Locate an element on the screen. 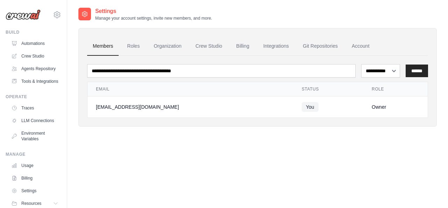 The height and width of the screenshot is (208, 448). a: Usage is located at coordinates (35, 165).